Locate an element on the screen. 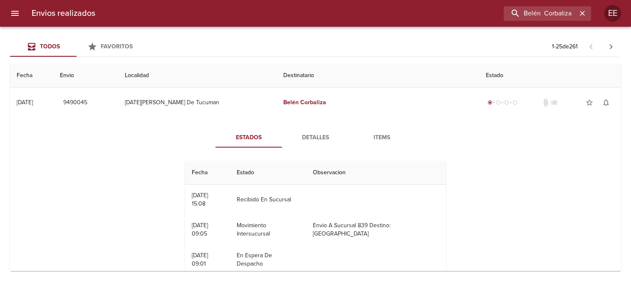 The width and height of the screenshot is (631, 281). td: Movimiento Intersucursal is located at coordinates (268, 229).